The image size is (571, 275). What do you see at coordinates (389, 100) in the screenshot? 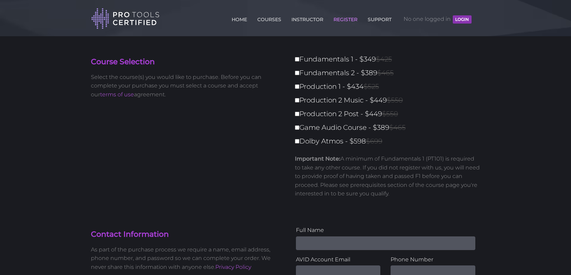
I see `label: Production 2 Music - $449` at bounding box center [389, 100].